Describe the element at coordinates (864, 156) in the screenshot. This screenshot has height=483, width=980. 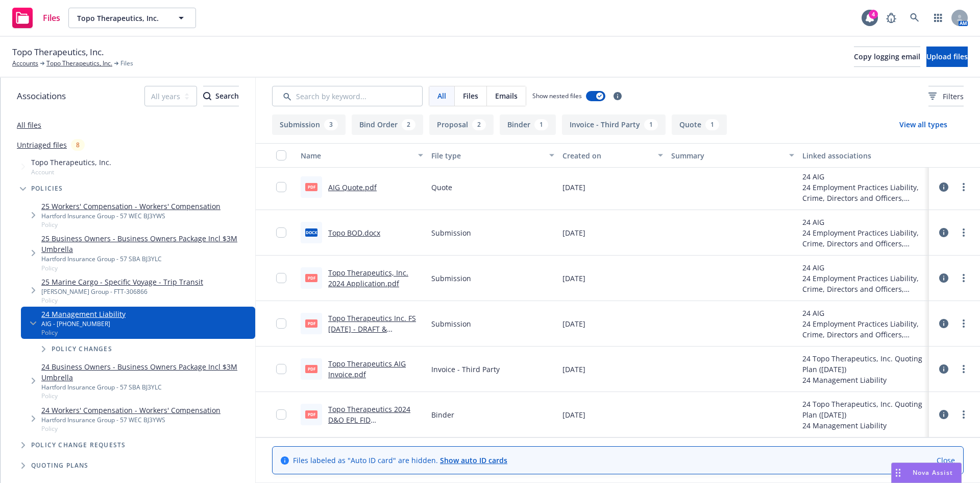
I see `button: Linked associations` at that location.